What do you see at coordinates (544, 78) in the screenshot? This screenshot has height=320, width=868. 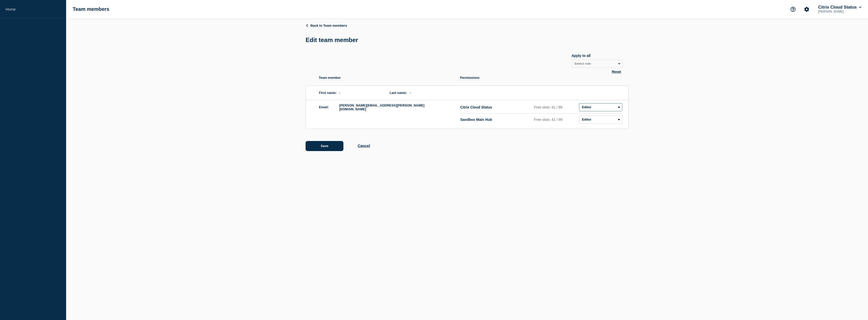 I see `p: Permissions` at bounding box center [544, 78].